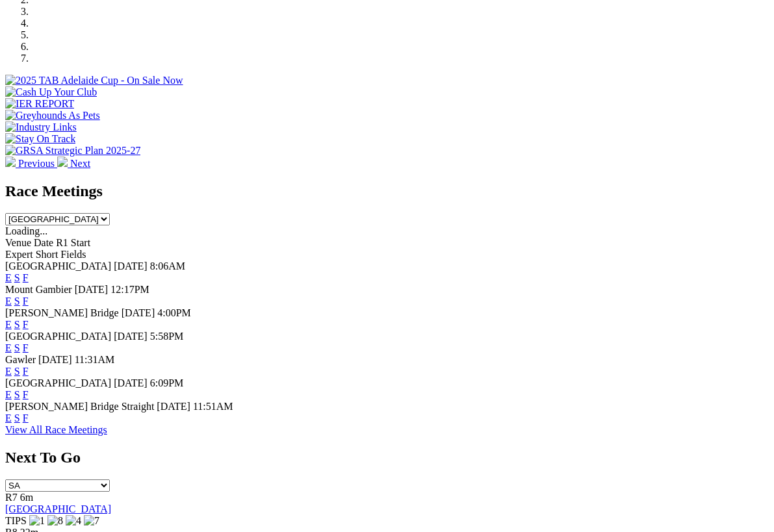 Image resolution: width=774 pixels, height=532 pixels. Describe the element at coordinates (62, 161) in the screenshot. I see `img: chevron-right-pager-white.svg` at that location.